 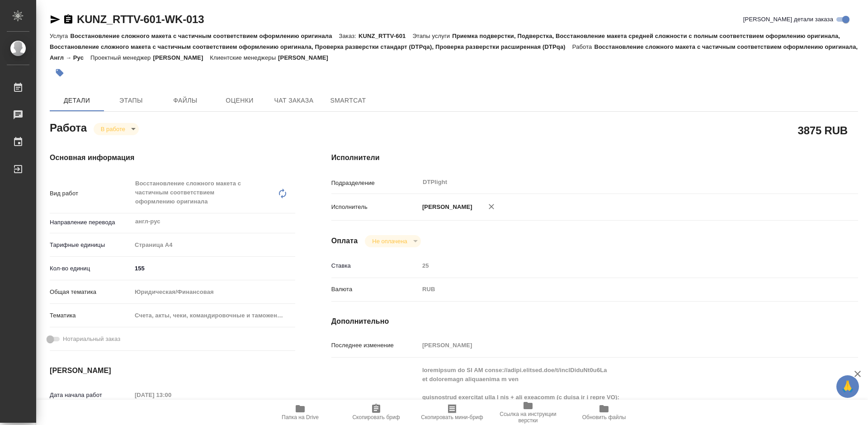 What do you see at coordinates (604, 417) in the screenshot?
I see `span: Обновить файлы` at bounding box center [604, 417].